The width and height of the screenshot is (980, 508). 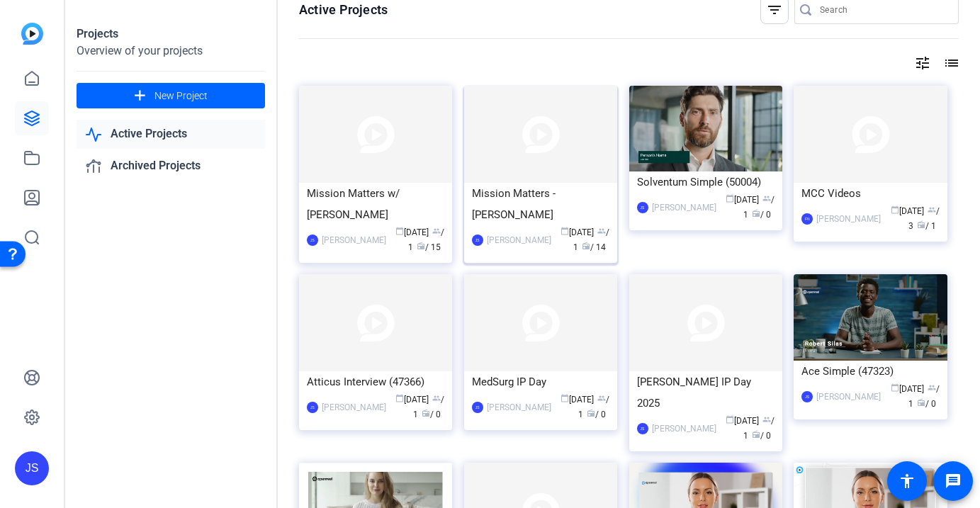 I want to click on div: MCC Videos, so click(x=871, y=194).